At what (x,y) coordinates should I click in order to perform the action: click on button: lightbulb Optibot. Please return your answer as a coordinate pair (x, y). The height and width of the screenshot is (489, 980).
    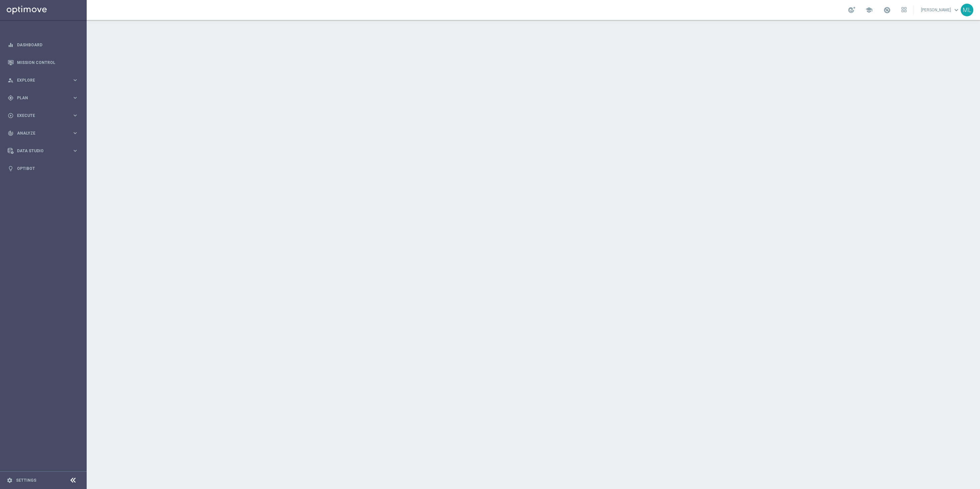
    Looking at the image, I should click on (43, 168).